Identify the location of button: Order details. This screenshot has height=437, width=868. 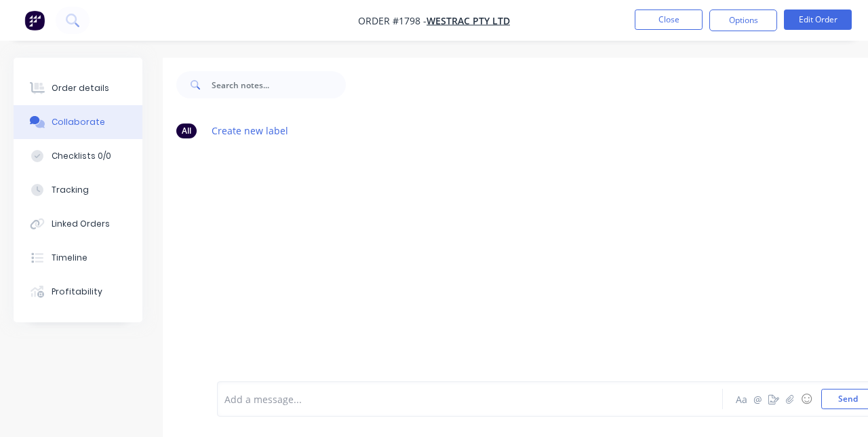
(78, 89).